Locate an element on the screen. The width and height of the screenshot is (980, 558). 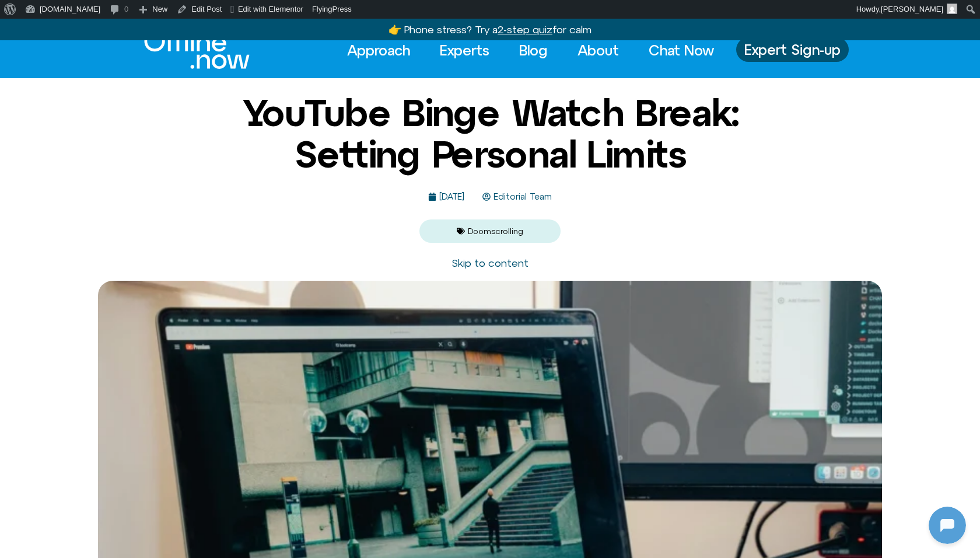
nav: Menu is located at coordinates (530, 50).